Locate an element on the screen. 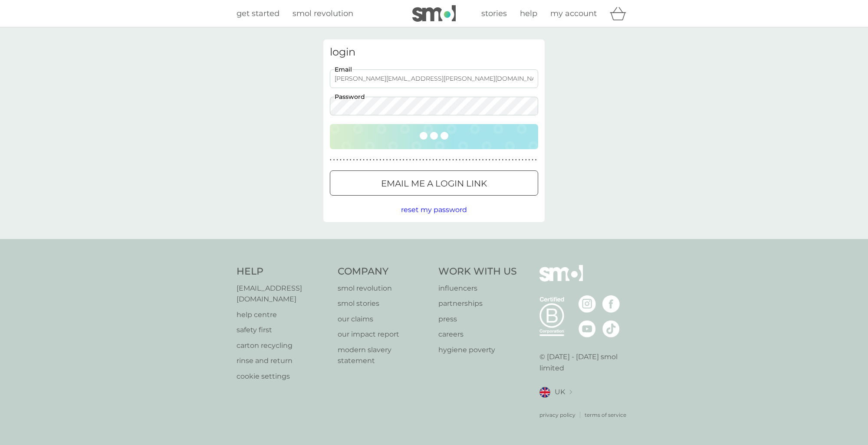 The image size is (868, 445). a: safety first is located at coordinates (282, 330).